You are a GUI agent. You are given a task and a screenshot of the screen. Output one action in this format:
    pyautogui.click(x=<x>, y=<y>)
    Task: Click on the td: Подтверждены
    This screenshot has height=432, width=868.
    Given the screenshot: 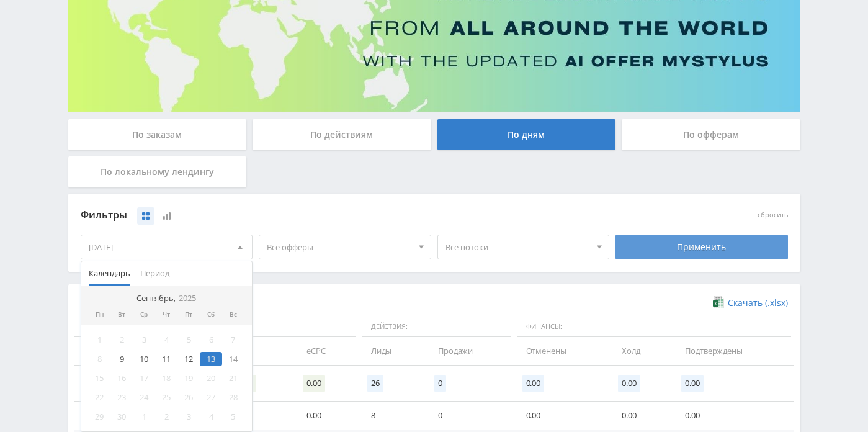 What is the action you would take?
    pyautogui.click(x=733, y=350)
    